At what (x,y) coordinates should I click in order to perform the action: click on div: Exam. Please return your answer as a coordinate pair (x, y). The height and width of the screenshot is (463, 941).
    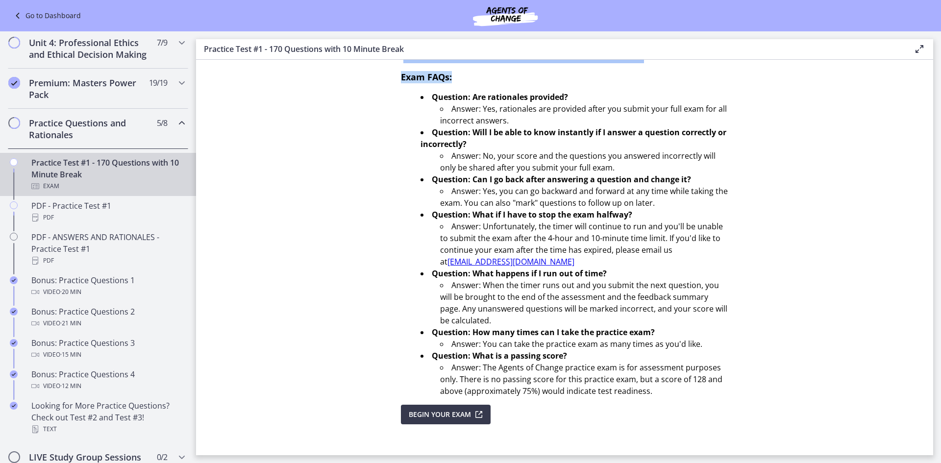
    Looking at the image, I should click on (108, 186).